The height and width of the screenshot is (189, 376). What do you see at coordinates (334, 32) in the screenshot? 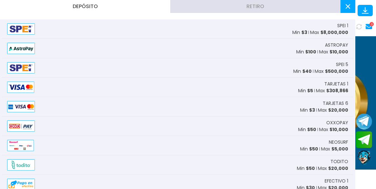
I see `span: $ 8,000,000` at bounding box center [334, 32].